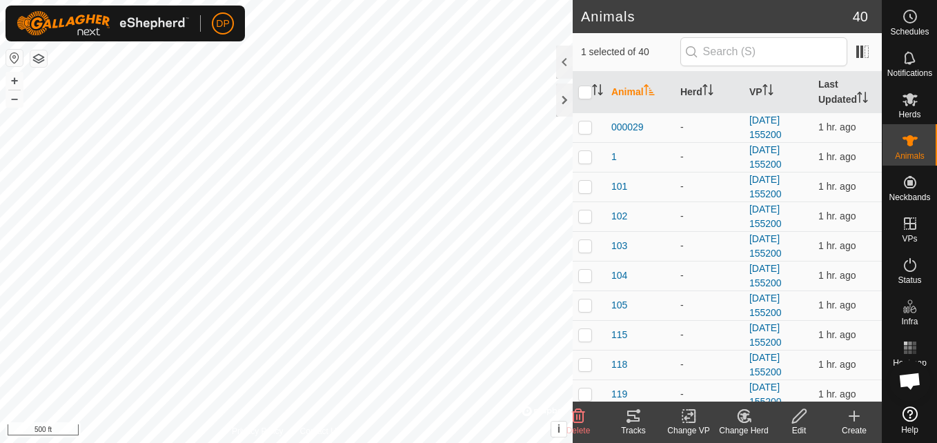 The height and width of the screenshot is (443, 937). Describe the element at coordinates (799, 431) in the screenshot. I see `div: Edit` at that location.